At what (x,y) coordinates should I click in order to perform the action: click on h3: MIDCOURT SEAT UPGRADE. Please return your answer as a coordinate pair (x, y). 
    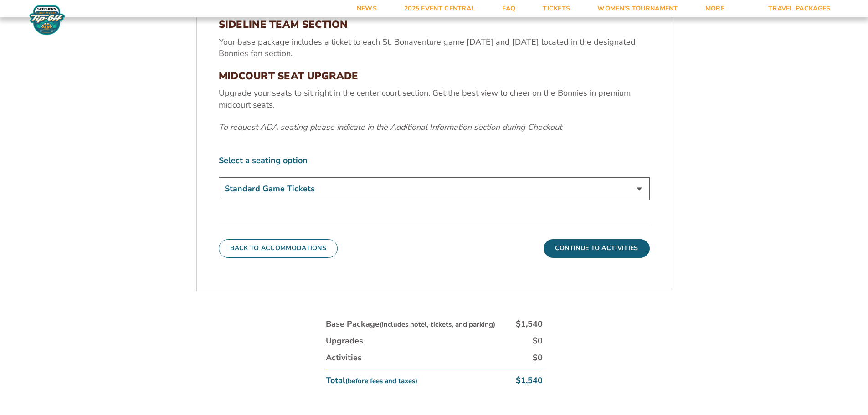
    Looking at the image, I should click on (434, 76).